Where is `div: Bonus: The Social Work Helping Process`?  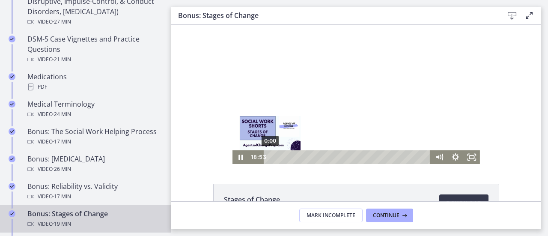 div: Bonus: The Social Work Helping Process is located at coordinates (94, 136).